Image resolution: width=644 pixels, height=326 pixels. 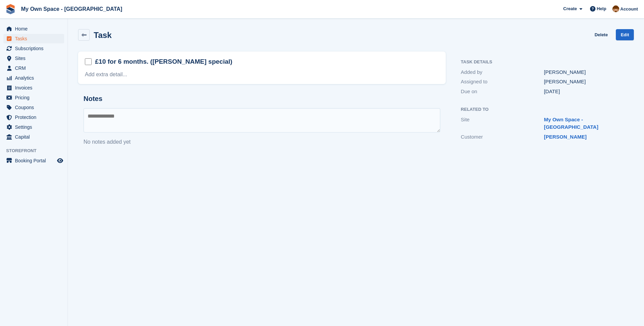 What do you see at coordinates (502, 72) in the screenshot?
I see `div: Added by` at bounding box center [502, 72].